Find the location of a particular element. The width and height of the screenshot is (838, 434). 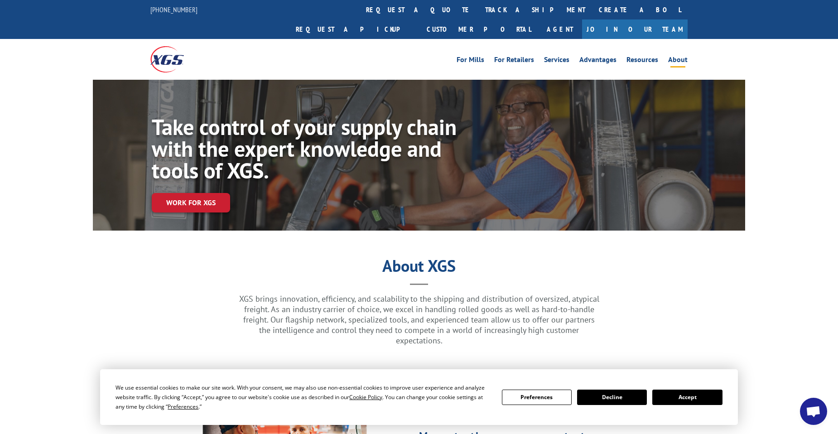

div: Open chat is located at coordinates (814, 411).